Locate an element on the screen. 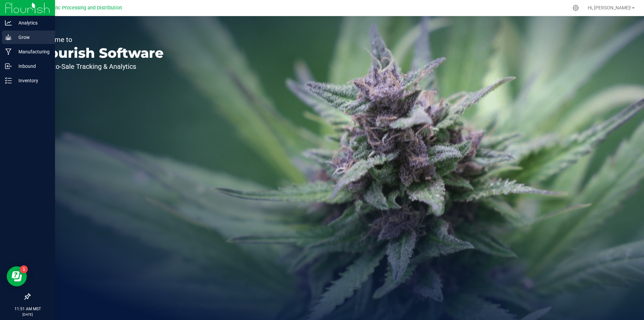  p: Manufacturing is located at coordinates (32, 52).